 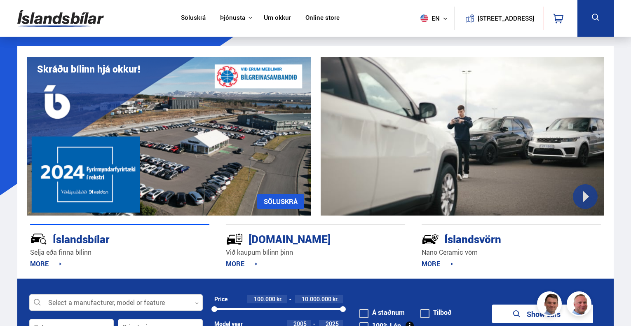 I want to click on span: 100.000, so click(x=265, y=299).